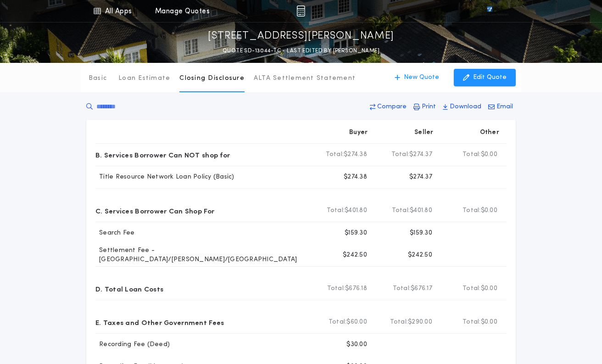 The image size is (602, 364). I want to click on p: Other, so click(490, 133).